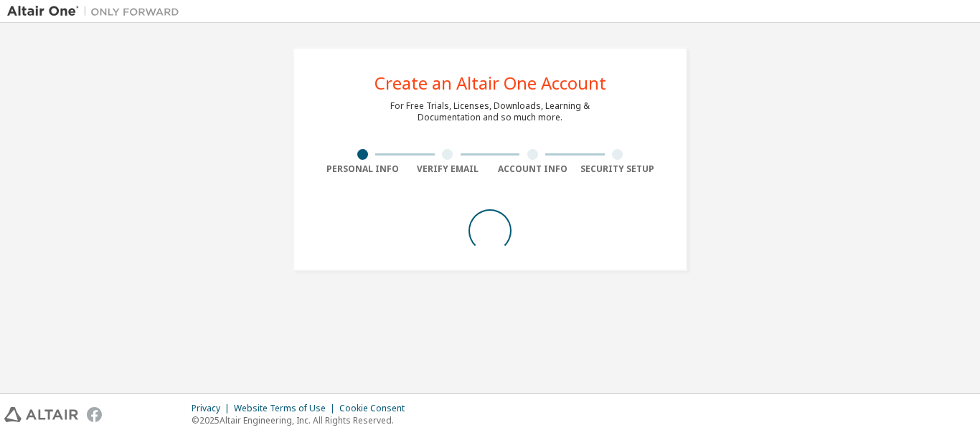  What do you see at coordinates (94, 414) in the screenshot?
I see `img: facebook.svg` at bounding box center [94, 414].